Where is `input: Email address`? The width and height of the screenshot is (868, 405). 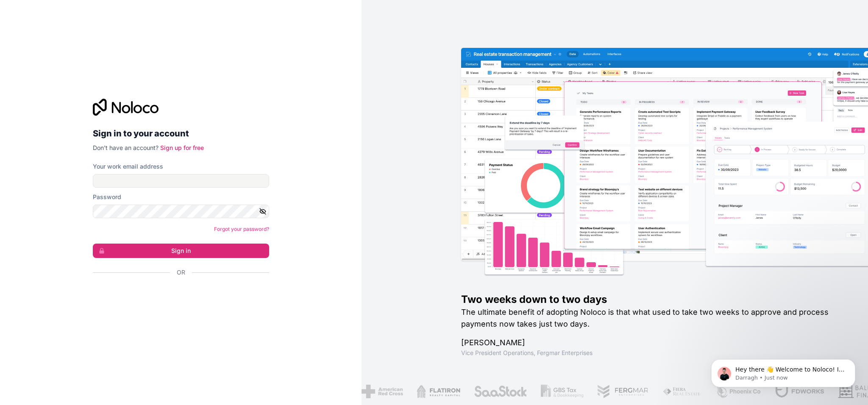
input: Email address is located at coordinates (181, 181).